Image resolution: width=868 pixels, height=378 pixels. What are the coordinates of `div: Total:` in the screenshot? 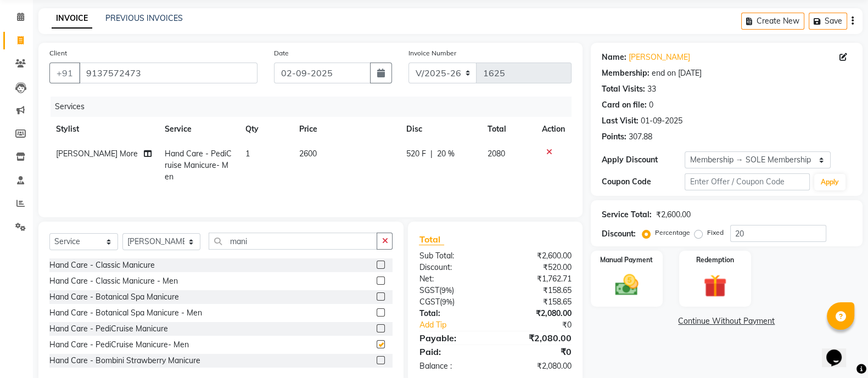 It's located at (453, 313).